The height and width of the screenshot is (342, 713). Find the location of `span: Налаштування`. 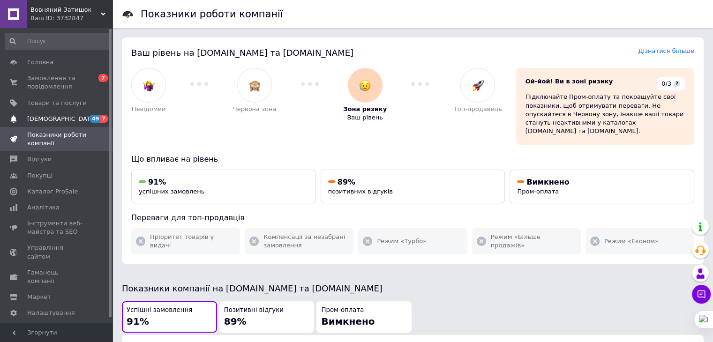

span: Налаштування is located at coordinates (51, 313).